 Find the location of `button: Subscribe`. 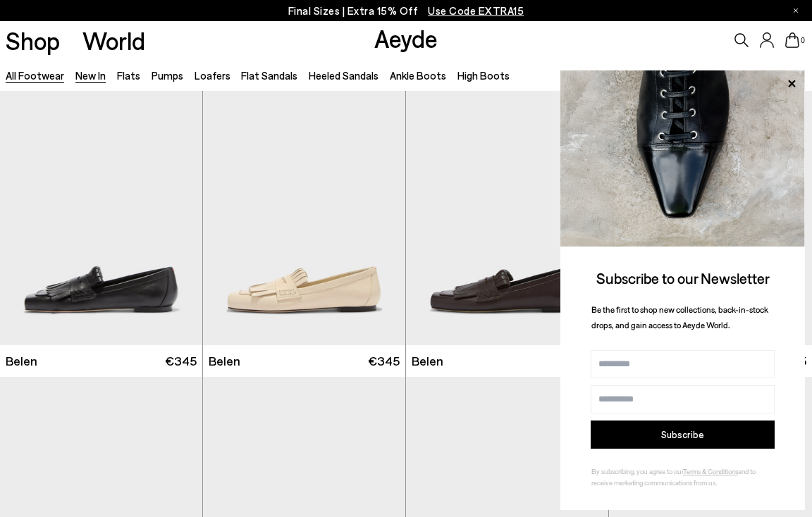

button: Subscribe is located at coordinates (682, 434).